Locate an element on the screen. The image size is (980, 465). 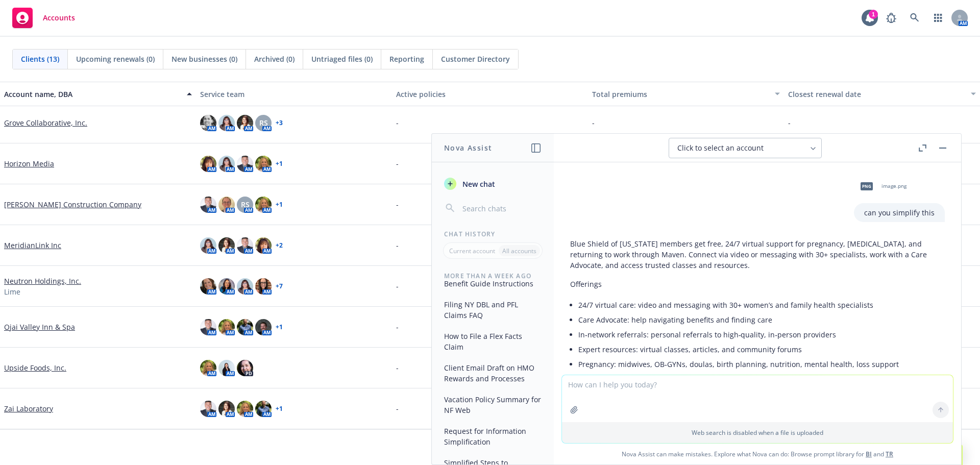
button: Client Email Draft on HMO Rewards and Processes is located at coordinates (493, 374).